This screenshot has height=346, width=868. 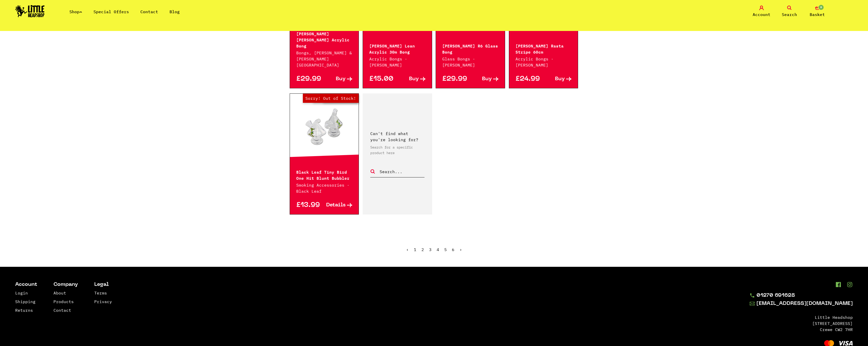 What do you see at coordinates (66, 284) in the screenshot?
I see `li: Company` at bounding box center [66, 284].